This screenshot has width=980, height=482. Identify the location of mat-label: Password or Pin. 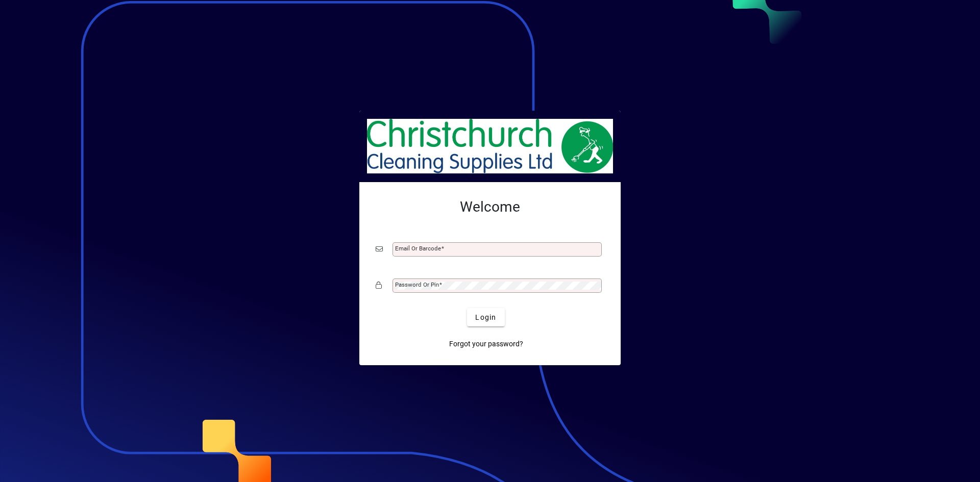
(417, 284).